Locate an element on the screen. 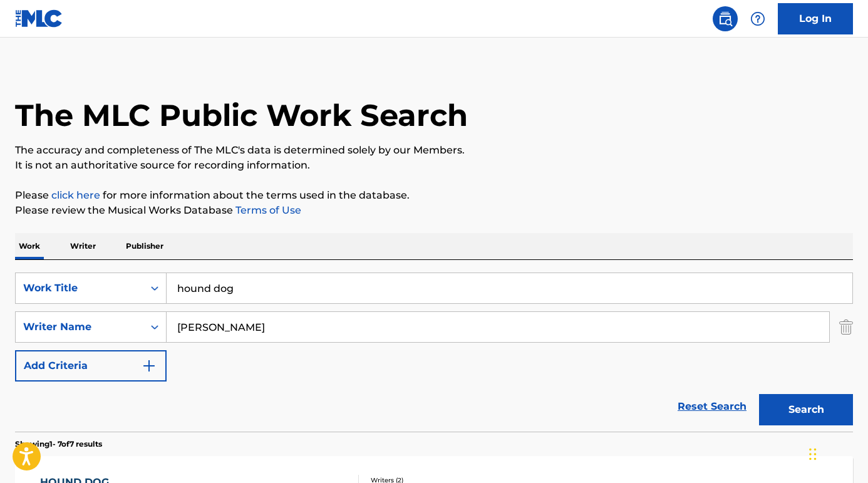  div: Glisser is located at coordinates (813, 454).